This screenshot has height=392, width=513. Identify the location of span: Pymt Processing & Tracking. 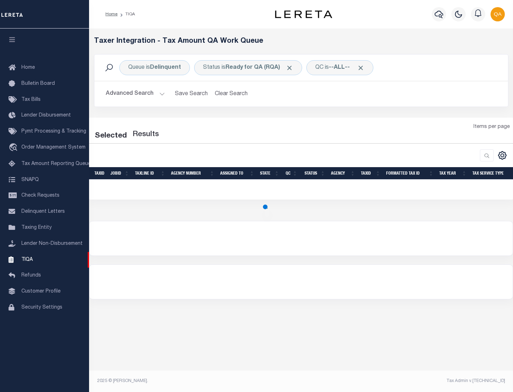
(54, 131).